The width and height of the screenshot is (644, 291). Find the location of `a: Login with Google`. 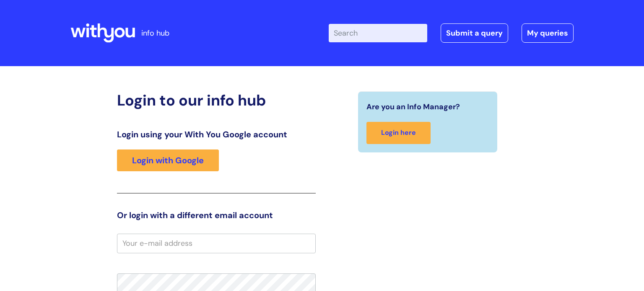

a: Login with Google is located at coordinates (168, 161).